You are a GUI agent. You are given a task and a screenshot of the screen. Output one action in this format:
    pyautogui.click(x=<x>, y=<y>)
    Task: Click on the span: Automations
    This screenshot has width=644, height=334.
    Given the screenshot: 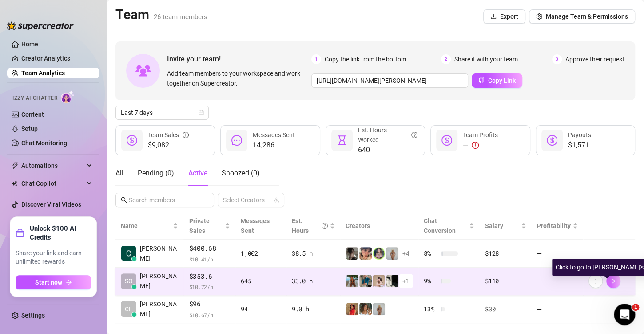 What is the action you would take?
    pyautogui.click(x=53, y=166)
    